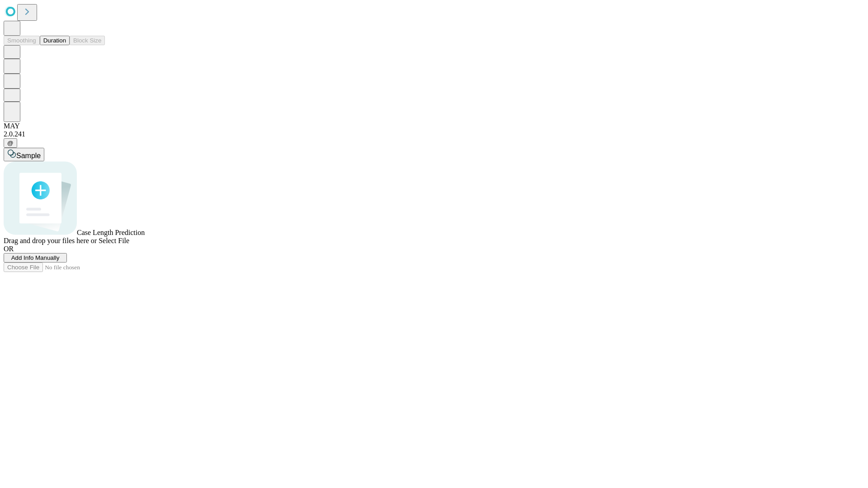  I want to click on button: Duration, so click(55, 41).